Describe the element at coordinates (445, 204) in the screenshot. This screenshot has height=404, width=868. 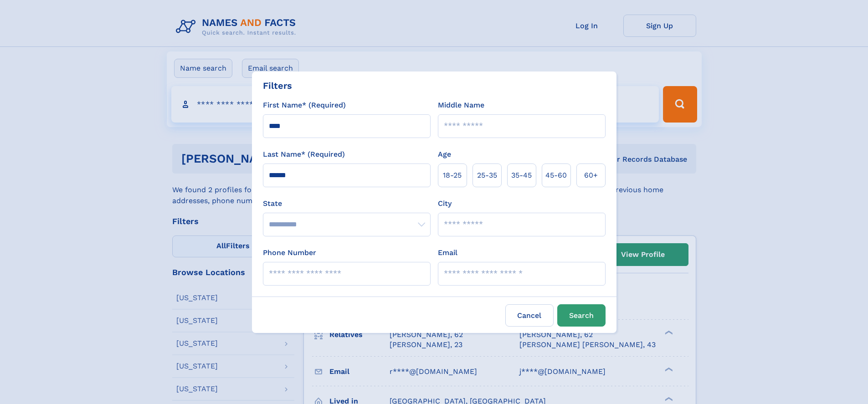
I see `label: City` at that location.